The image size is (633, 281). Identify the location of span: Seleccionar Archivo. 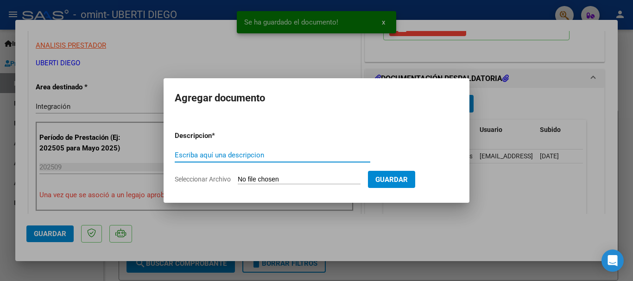
(202, 179).